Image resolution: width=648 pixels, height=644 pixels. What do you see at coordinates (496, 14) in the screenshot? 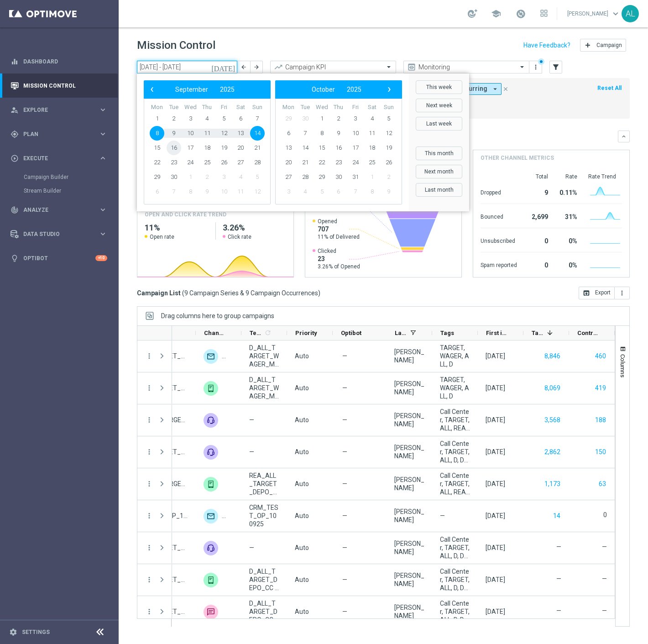
I see `span: school` at bounding box center [496, 14].